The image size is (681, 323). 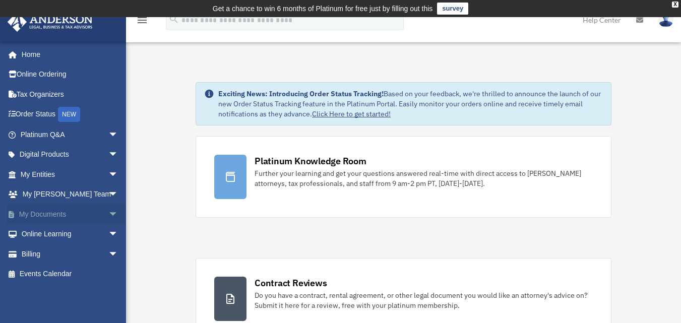 I want to click on img: User Pic, so click(x=666, y=20).